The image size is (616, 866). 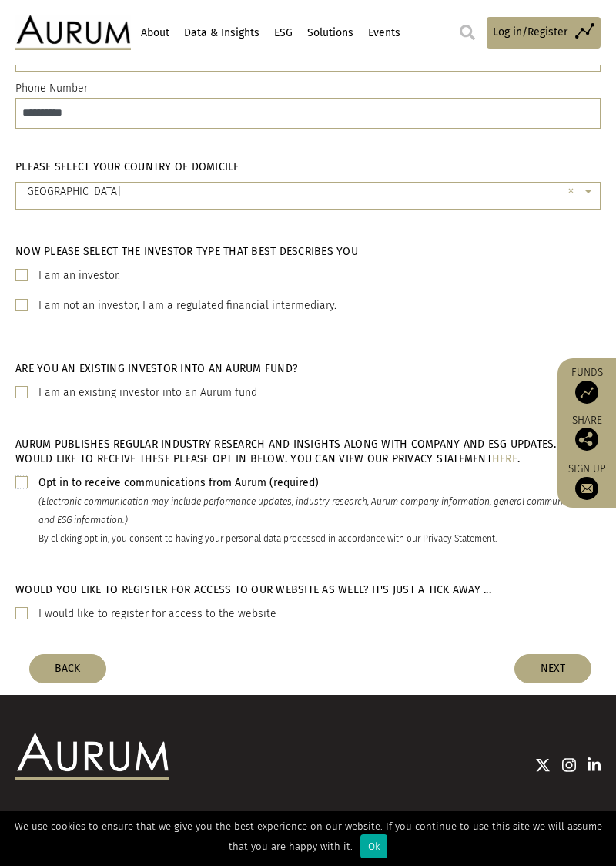 What do you see at coordinates (187, 306) in the screenshot?
I see `label: I am not an investor, I am a regulated financial intermediary.` at bounding box center [187, 306].